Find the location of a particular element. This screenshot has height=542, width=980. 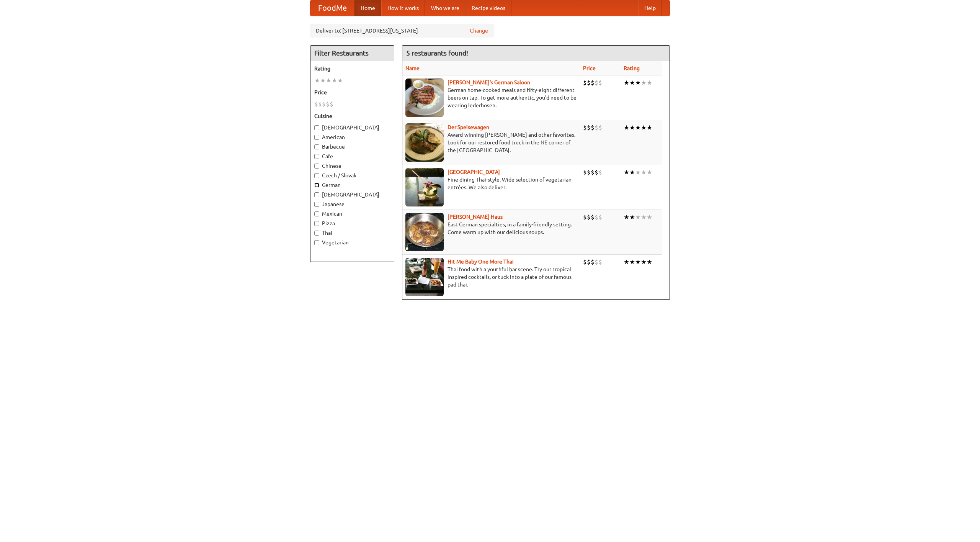

a: Name is located at coordinates (413, 68).